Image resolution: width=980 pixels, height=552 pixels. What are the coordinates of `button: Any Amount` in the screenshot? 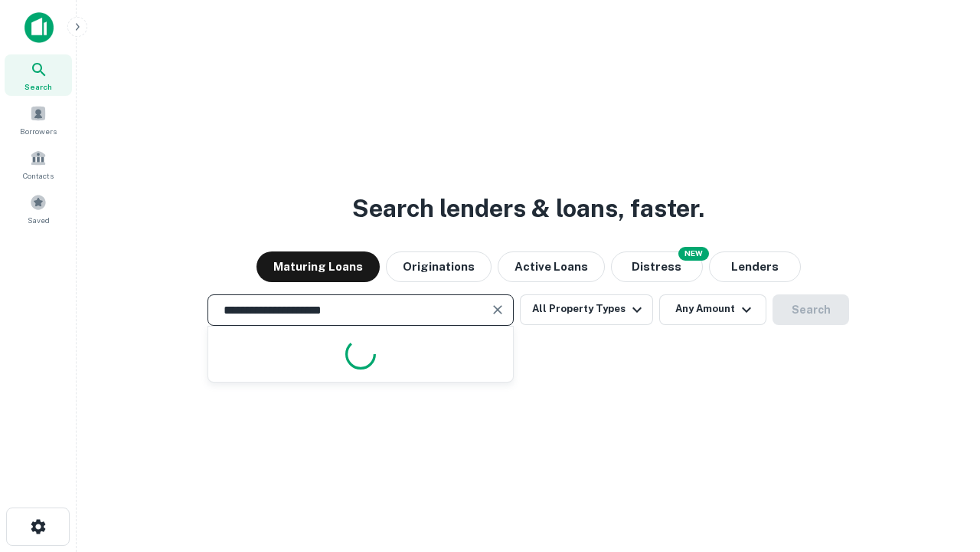 It's located at (713, 310).